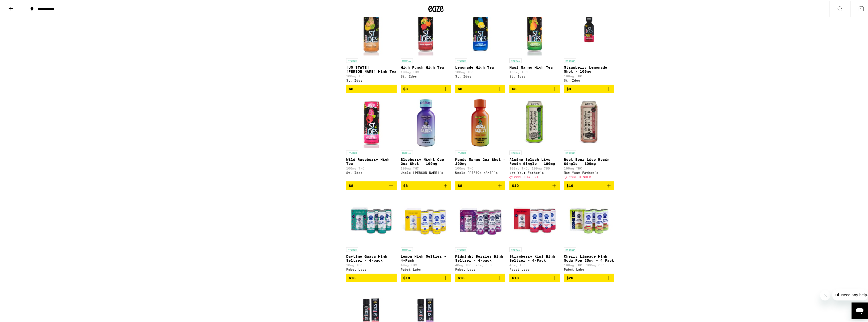 The width and height of the screenshot is (868, 322). Describe the element at coordinates (371, 44) in the screenshot. I see `a: Open page for Georgia Peach High Tea from St. Ides` at that location.